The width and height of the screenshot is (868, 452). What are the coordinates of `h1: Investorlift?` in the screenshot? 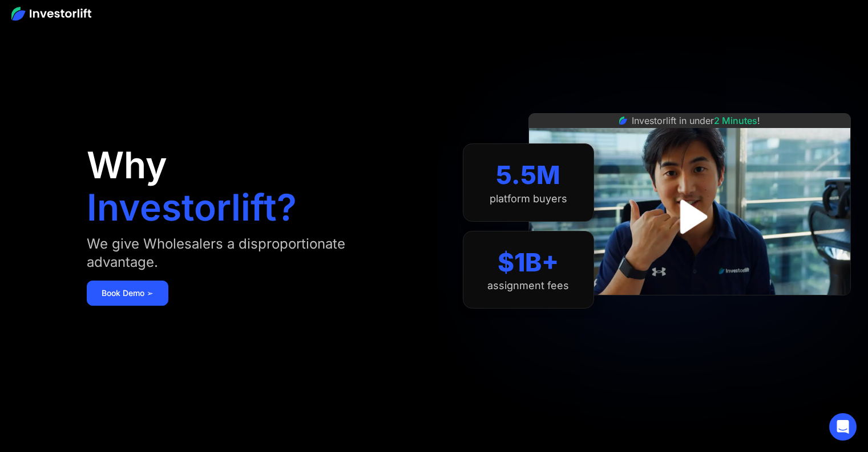 It's located at (191, 208).